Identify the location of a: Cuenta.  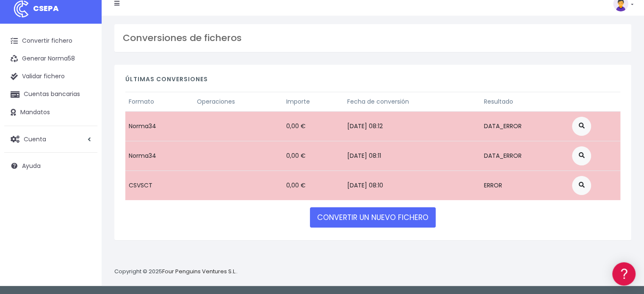
(51, 139).